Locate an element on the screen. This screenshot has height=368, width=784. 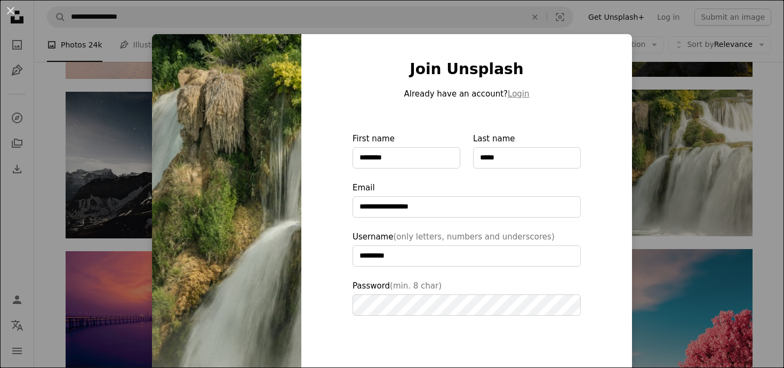
span: (only letters, numbers and underscores) is located at coordinates (473, 237).